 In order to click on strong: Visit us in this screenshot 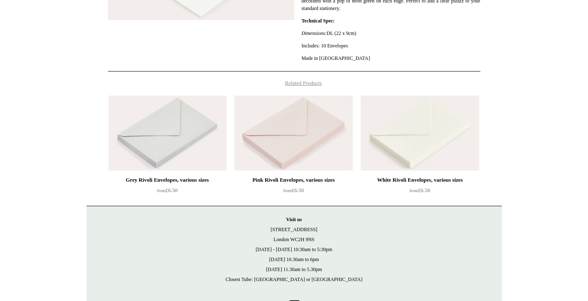, I will do `click(294, 219)`.